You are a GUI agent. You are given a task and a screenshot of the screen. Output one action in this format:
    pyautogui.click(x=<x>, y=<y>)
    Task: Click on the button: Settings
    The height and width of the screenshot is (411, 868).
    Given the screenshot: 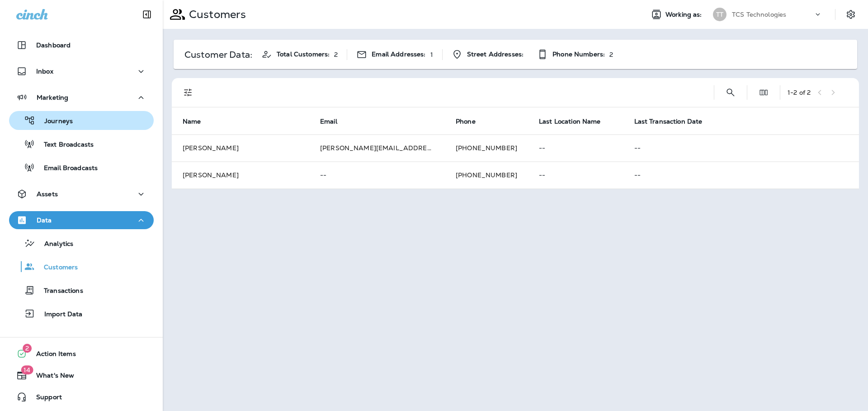 What is the action you would take?
    pyautogui.click(x=850, y=15)
    